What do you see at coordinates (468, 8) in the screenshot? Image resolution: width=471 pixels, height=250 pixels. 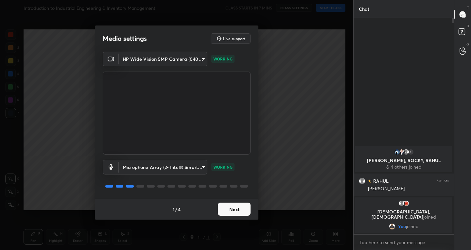 I see `p: T` at bounding box center [468, 8].